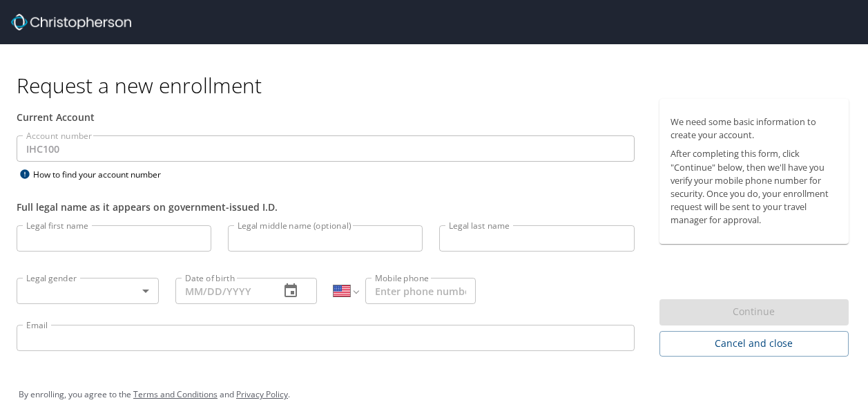  I want to click on p: After completing this form, click "Continue" below, then we'll have you verify your mobile phone ..., so click(754, 187).